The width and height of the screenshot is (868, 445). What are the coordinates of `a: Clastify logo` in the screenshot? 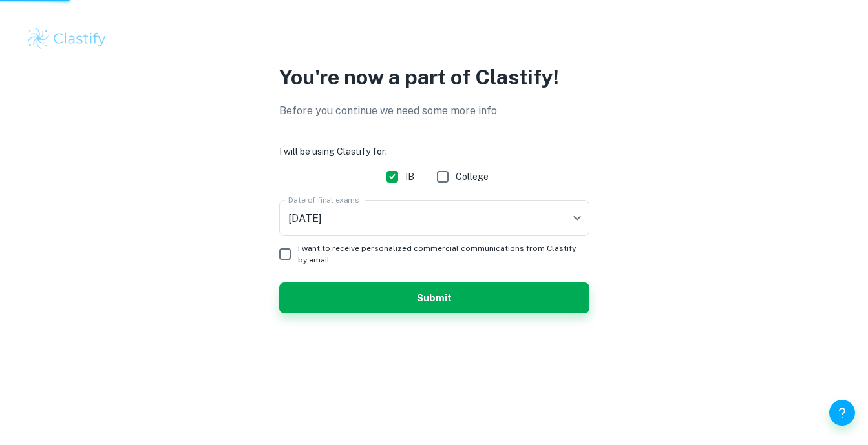 It's located at (434, 38).